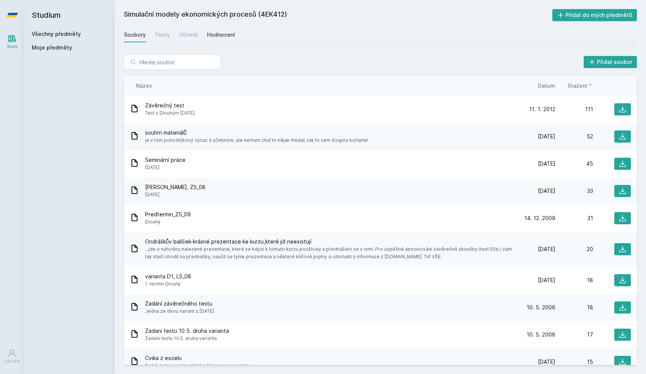 This screenshot has width=646, height=374. I want to click on div: Study, so click(12, 46).